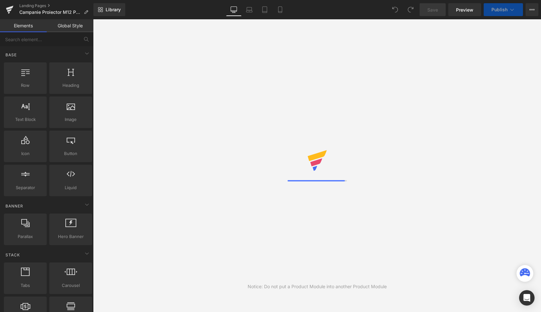 The image size is (541, 312). What do you see at coordinates (532, 10) in the screenshot?
I see `button: More` at bounding box center [532, 10].